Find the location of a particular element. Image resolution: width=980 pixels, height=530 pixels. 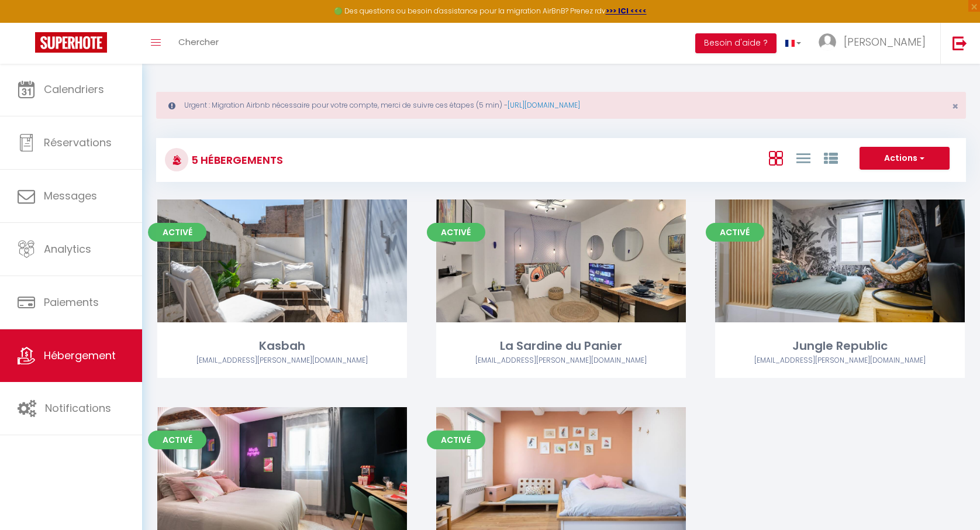

img: Super Booking is located at coordinates (71, 42).